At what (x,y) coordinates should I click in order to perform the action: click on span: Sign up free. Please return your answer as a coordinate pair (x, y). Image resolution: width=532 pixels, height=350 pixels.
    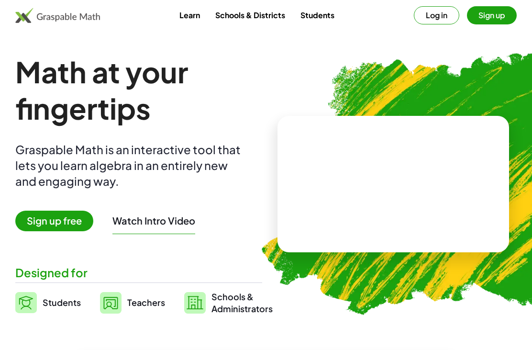
    Looking at the image, I should click on (54, 221).